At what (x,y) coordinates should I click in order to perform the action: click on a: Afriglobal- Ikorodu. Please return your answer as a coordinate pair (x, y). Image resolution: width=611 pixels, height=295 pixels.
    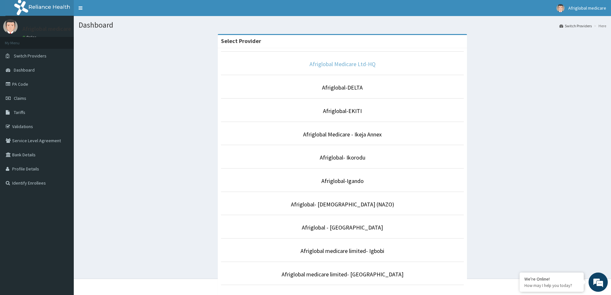
    Looking at the image, I should click on (343, 157).